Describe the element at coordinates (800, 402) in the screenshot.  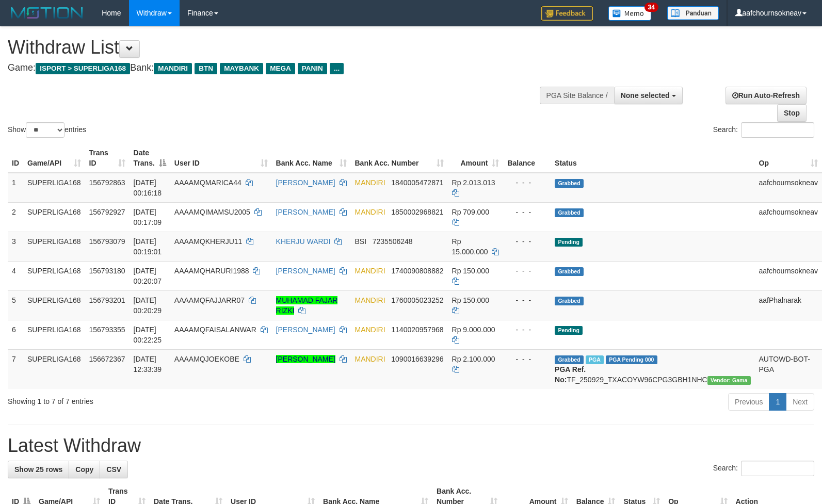
I see `a: Next` at that location.